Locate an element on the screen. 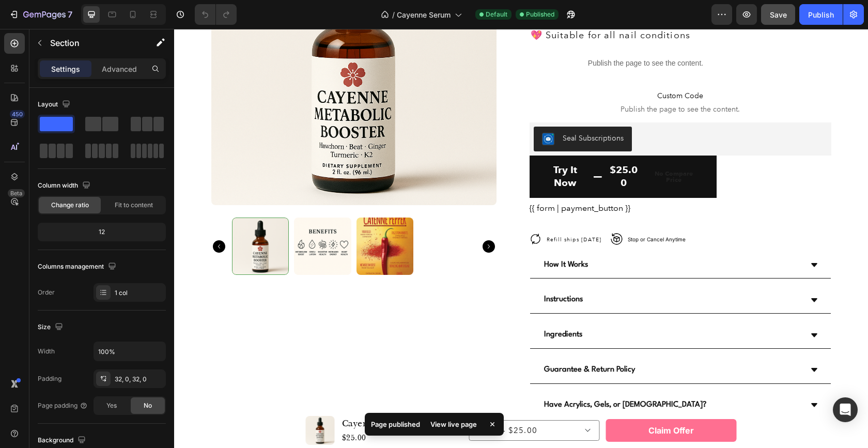 The image size is (868, 448). input: Auto is located at coordinates (130, 351).